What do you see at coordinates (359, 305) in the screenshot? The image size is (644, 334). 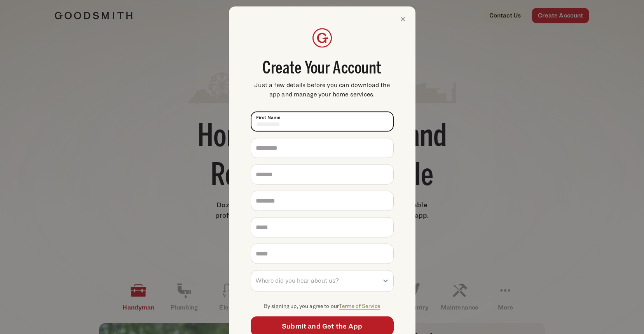 I see `a: Terms of Service` at bounding box center [359, 305].